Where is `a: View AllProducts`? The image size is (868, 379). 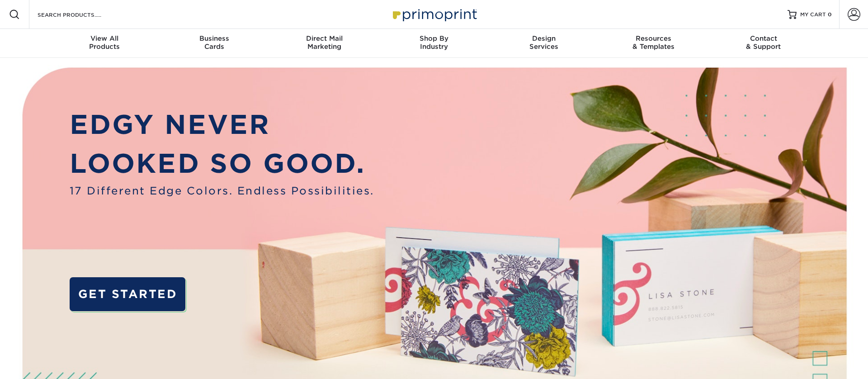
a: View AllProducts is located at coordinates (104, 43).